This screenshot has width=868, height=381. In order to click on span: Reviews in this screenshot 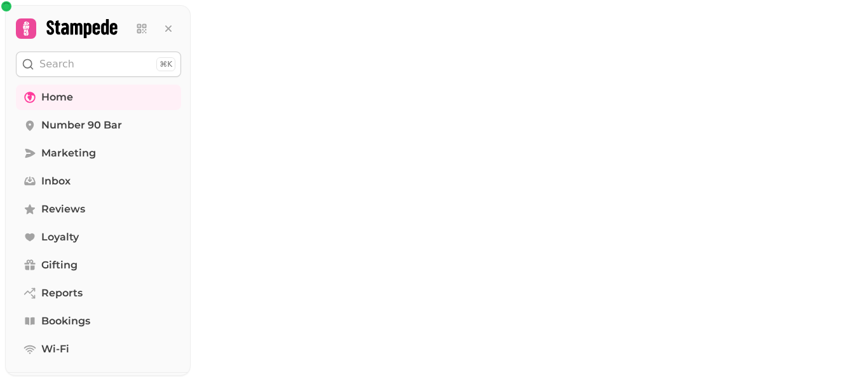, I will do `click(63, 210)`.